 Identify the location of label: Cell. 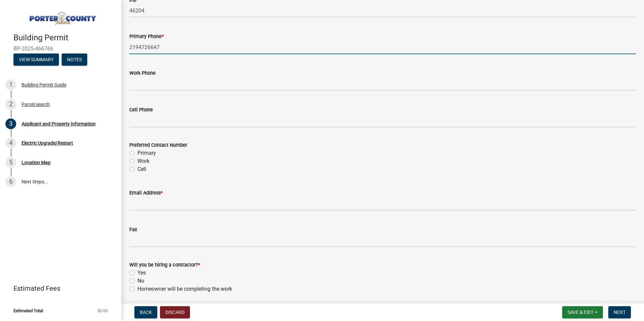
(142, 170).